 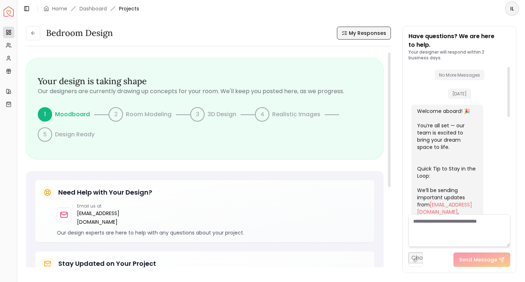 What do you see at coordinates (459, 55) in the screenshot?
I see `p: Your designer will respond within 2 business days.` at bounding box center [459, 55].